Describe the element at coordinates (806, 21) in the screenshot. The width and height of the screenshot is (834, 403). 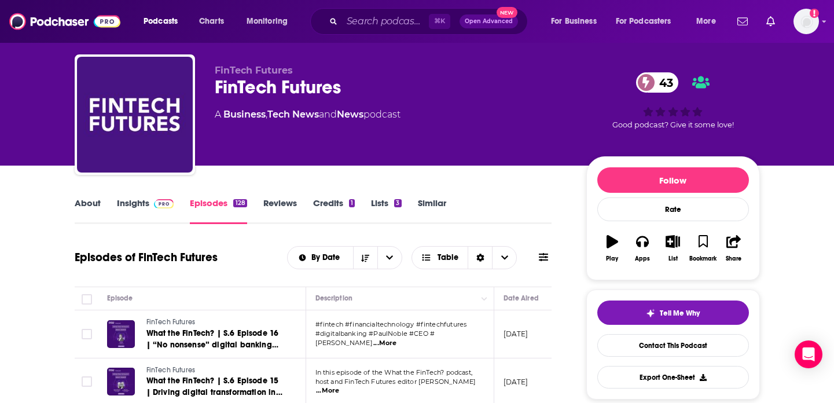
I see `img: User Profile` at that location.